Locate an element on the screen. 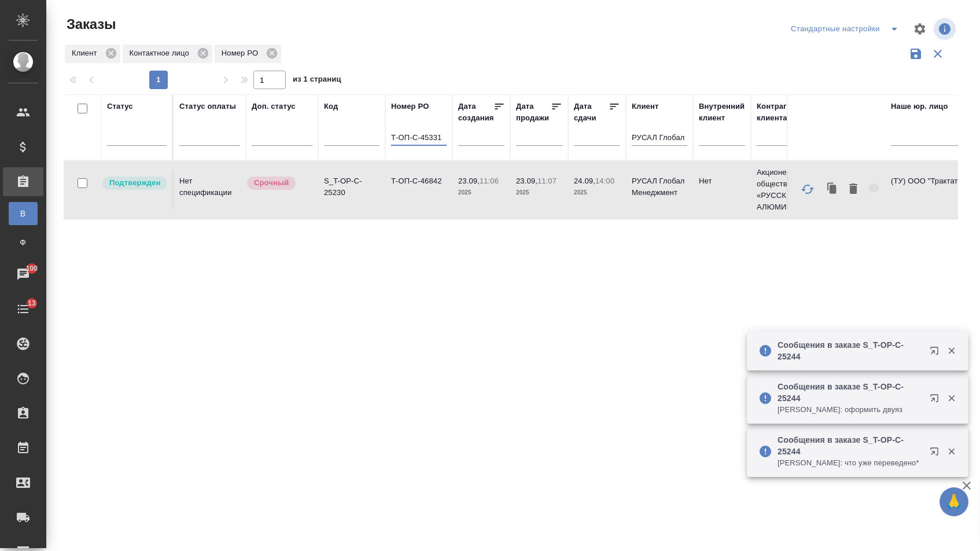 This screenshot has width=980, height=551. p: Номер PO is located at coordinates (242, 54).